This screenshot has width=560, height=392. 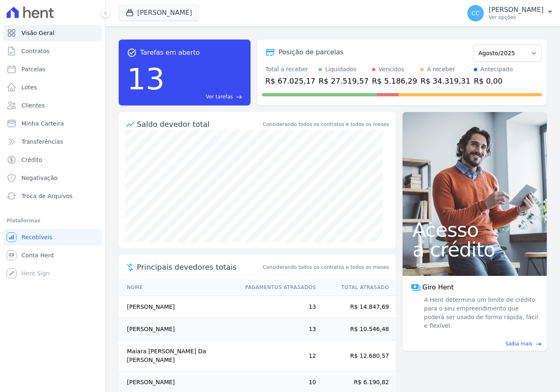 What do you see at coordinates (493, 81) in the screenshot?
I see `div: R$ 0,00` at bounding box center [493, 81].